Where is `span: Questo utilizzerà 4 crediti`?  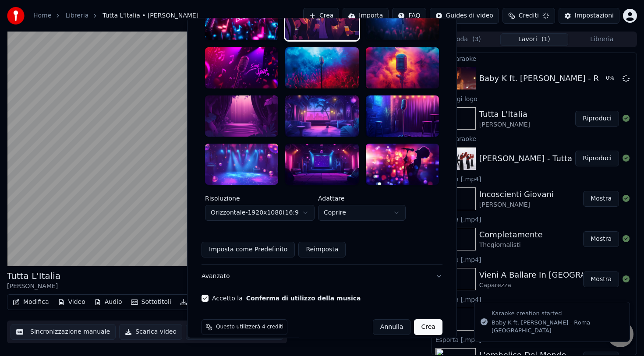
span: Questo utilizzerà 4 crediti is located at coordinates (250, 327).